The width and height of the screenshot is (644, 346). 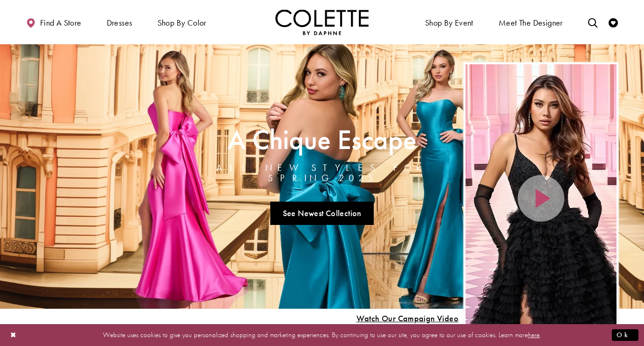 I want to click on p: Website uses cookies to give you personalized shopping and marketing experiences. By continuing t..., so click(x=322, y=335).